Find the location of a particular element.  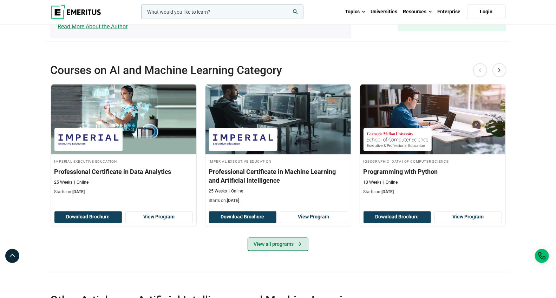

input: woocommerce-product-search-field-0 is located at coordinates (222, 12).